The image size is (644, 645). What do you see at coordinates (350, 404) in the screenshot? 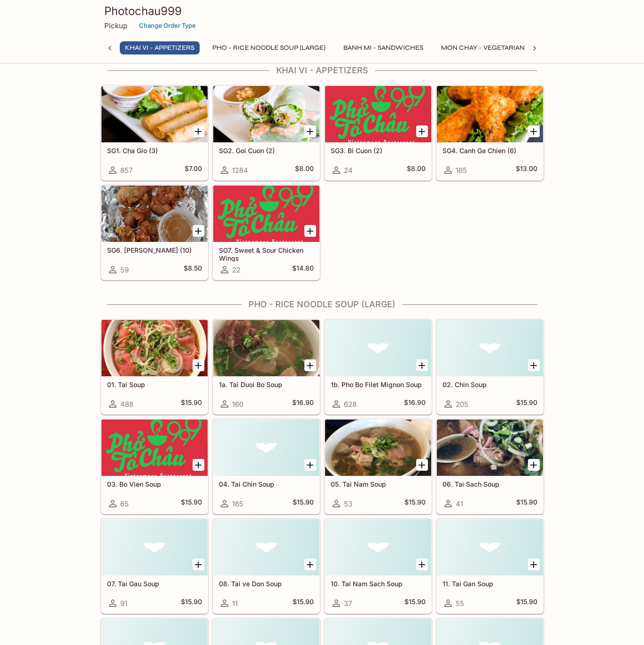
I see `span: 628` at bounding box center [350, 404].